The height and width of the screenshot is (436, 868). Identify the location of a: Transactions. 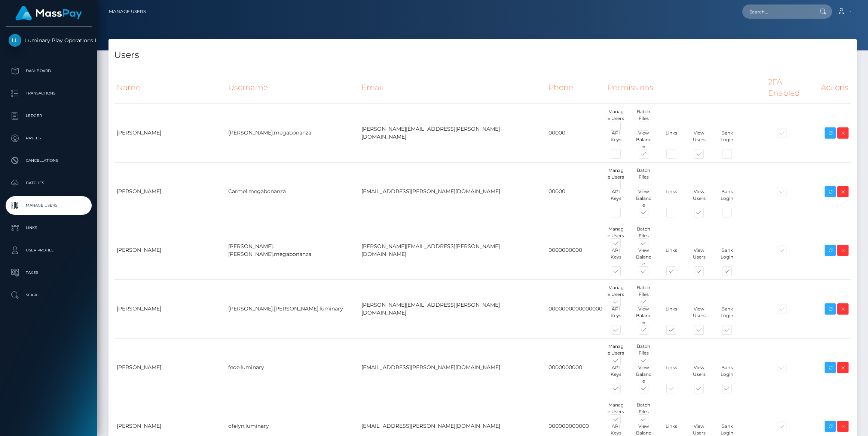
(49, 93).